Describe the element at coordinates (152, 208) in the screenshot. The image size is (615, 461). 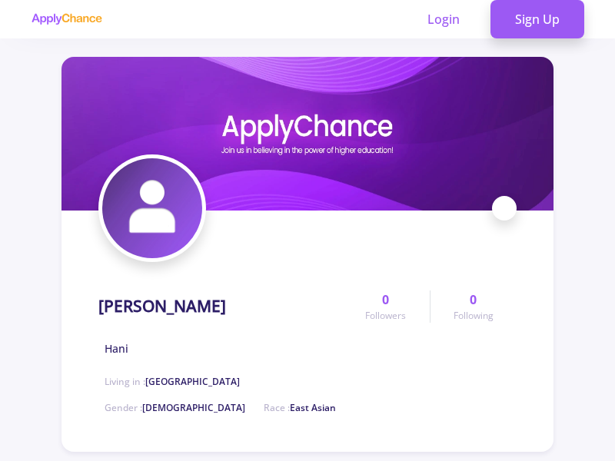
I see `img: Hani Abareghiavatar` at that location.